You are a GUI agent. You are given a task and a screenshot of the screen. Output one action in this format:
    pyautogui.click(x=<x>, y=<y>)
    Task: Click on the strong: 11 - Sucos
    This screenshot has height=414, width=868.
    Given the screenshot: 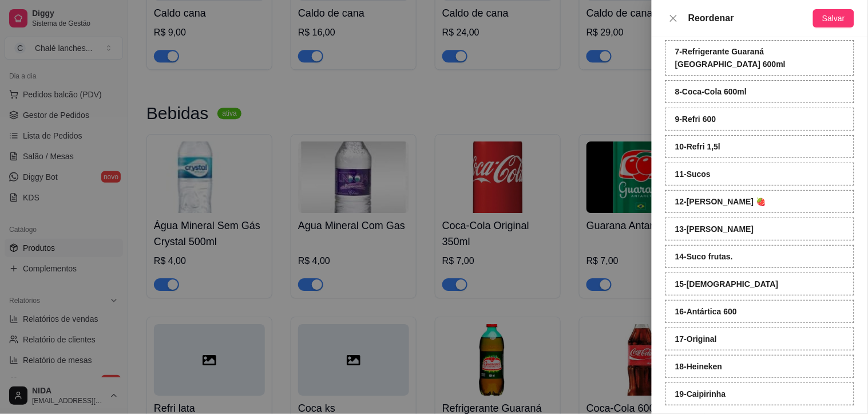 What is the action you would take?
    pyautogui.click(x=694, y=174)
    